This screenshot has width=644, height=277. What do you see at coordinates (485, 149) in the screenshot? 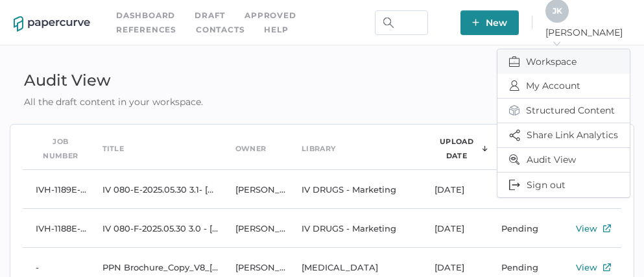
I see `img: sorting-arrow-down.c3f0a1d0.svg` at bounding box center [485, 149].